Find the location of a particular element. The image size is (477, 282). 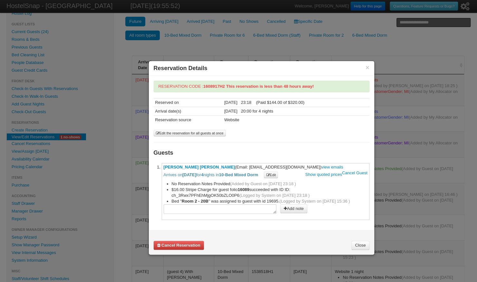

a: Show quoted prices is located at coordinates (324, 174).